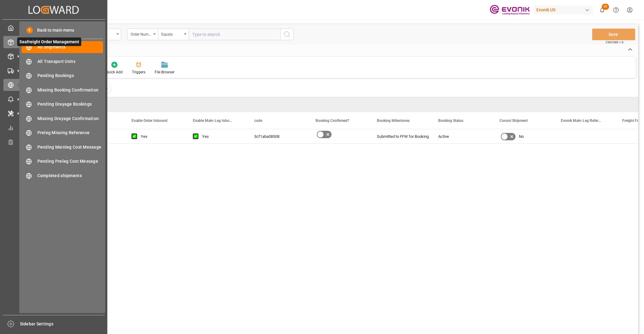 The width and height of the screenshot is (644, 334). I want to click on a: Transport Planner, so click(54, 142).